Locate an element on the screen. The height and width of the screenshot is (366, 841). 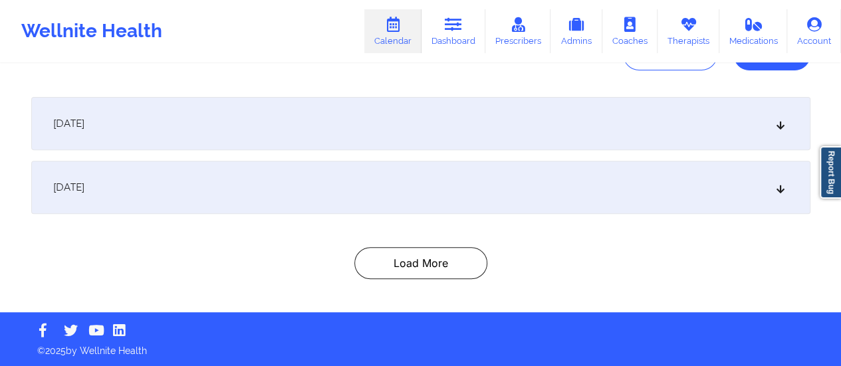
a: Account is located at coordinates (814, 31).